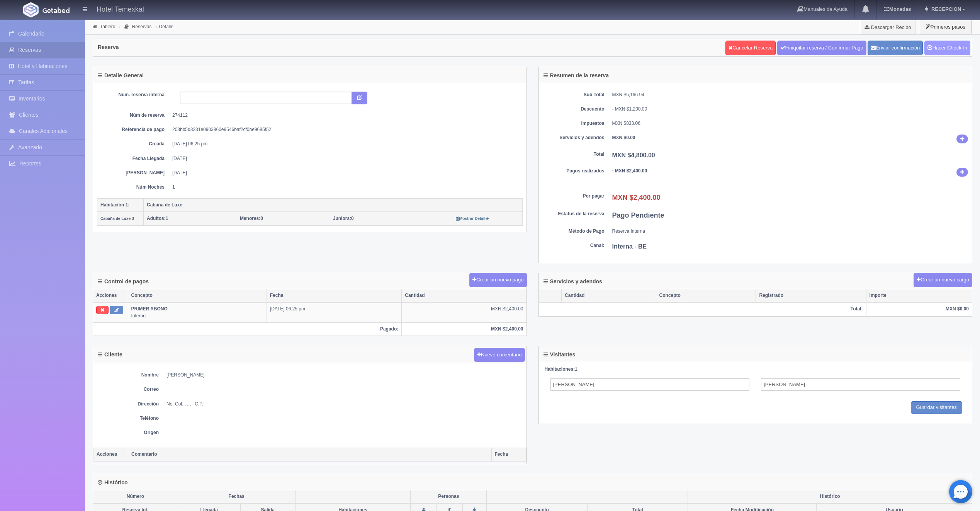 Image resolution: width=980 pixels, height=511 pixels. Describe the element at coordinates (946, 26) in the screenshot. I see `button: Primeros pasos` at that location.